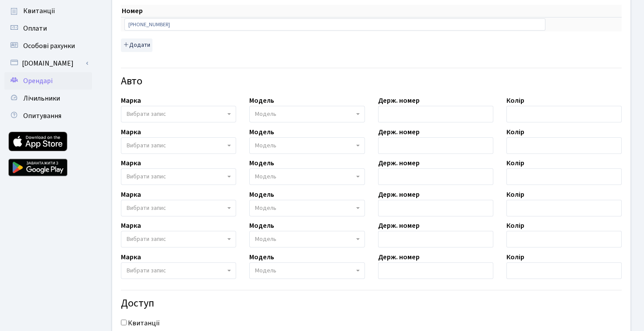  Describe the element at coordinates (42, 98) in the screenshot. I see `span: Лічильники` at that location.